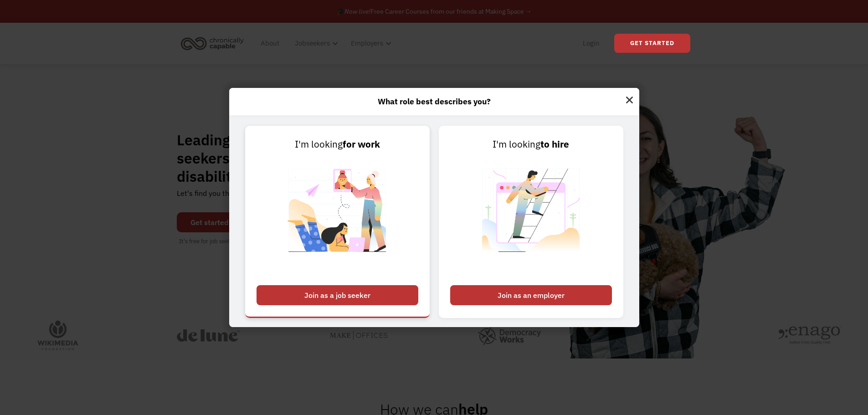  What do you see at coordinates (530, 295) in the screenshot?
I see `div: Join as an employer` at bounding box center [530, 295].